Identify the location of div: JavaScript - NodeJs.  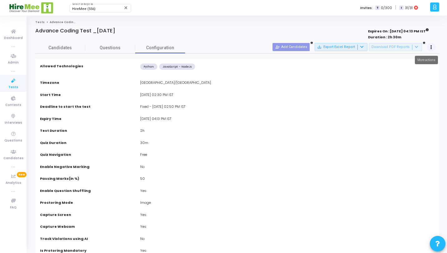
(177, 67).